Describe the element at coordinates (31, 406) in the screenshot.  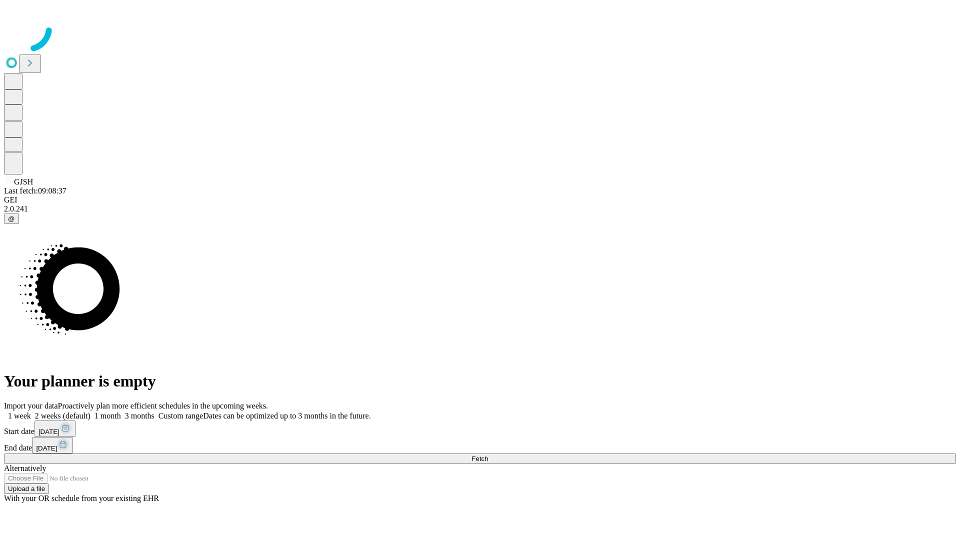
I see `span: Import your data` at that location.